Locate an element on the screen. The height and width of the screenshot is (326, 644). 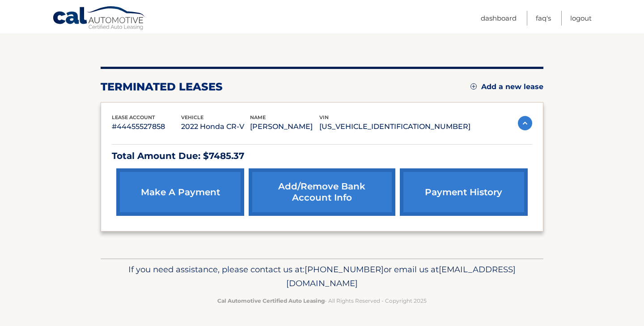
a: make a payment is located at coordinates (180, 192).